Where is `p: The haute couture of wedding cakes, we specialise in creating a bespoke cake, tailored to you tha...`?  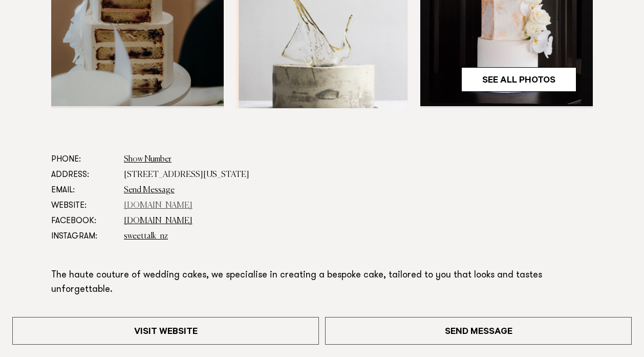
p: The haute couture of wedding cakes, we specialise in creating a bespoke cake, tailored to you tha... is located at coordinates (322, 304).